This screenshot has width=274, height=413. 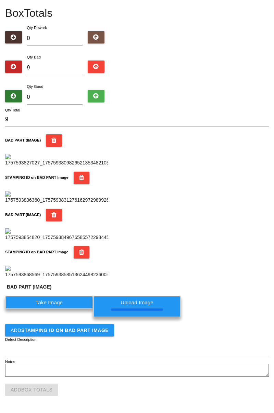 I want to click on label: Qty Bad, so click(x=34, y=57).